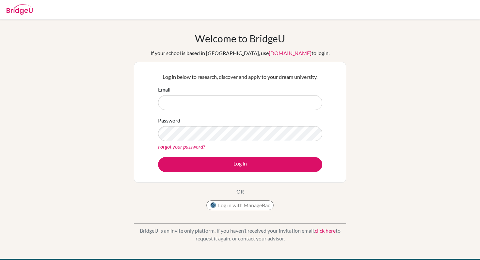 The width and height of the screenshot is (480, 260). Describe the element at coordinates (325, 231) in the screenshot. I see `a: click here` at that location.